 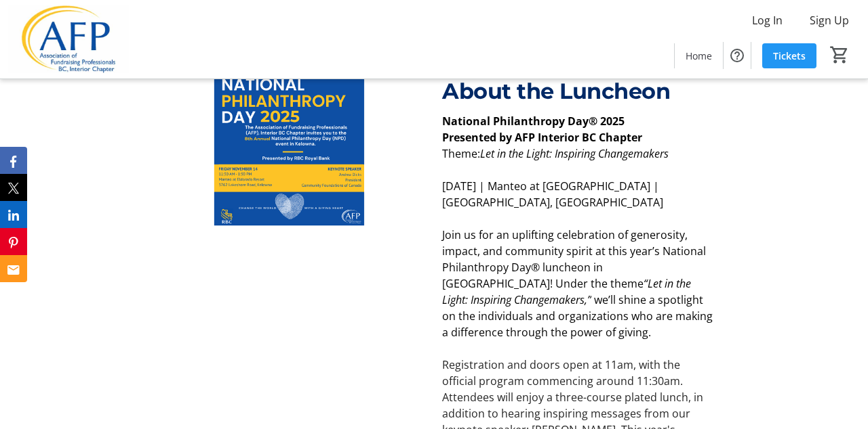 What do you see at coordinates (839, 55) in the screenshot?
I see `button: Cart` at bounding box center [839, 55].